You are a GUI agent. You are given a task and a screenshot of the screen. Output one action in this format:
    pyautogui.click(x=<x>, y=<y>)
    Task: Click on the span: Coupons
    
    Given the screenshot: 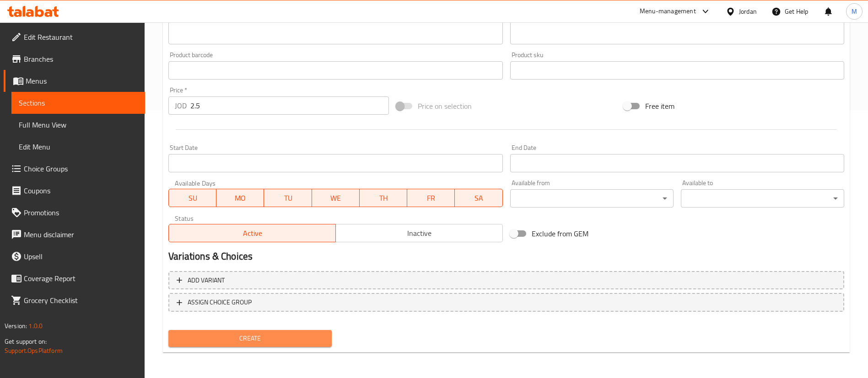 What is the action you would take?
    pyautogui.click(x=81, y=190)
    